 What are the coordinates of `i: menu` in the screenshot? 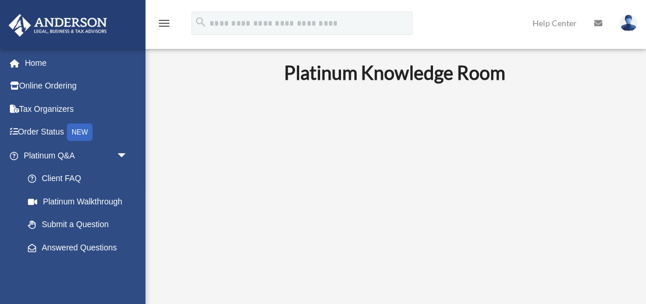 It's located at (164, 23).